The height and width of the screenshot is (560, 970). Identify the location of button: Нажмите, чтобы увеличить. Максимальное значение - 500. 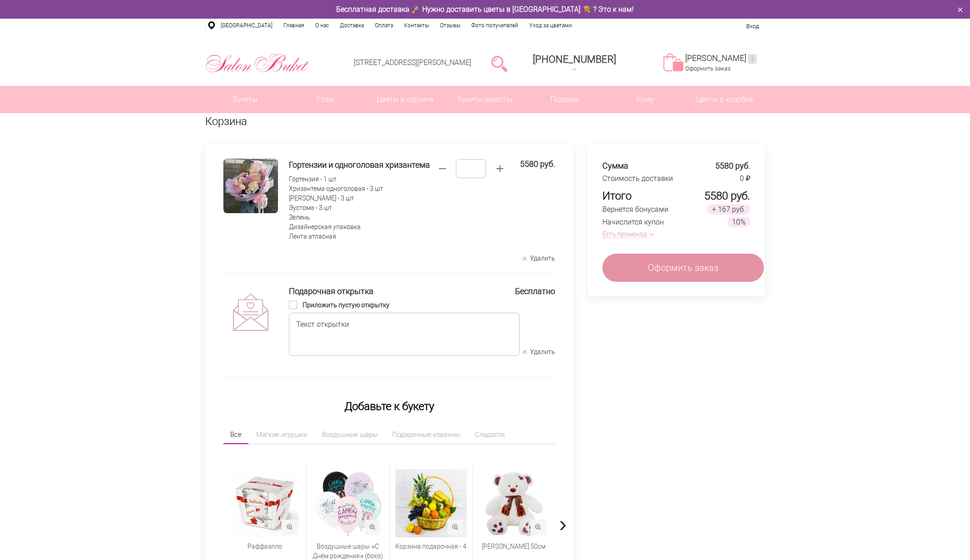
(499, 169).